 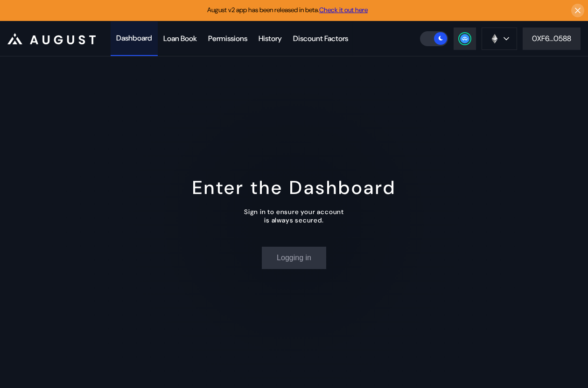 What do you see at coordinates (343, 10) in the screenshot?
I see `a: Check it out here` at bounding box center [343, 10].